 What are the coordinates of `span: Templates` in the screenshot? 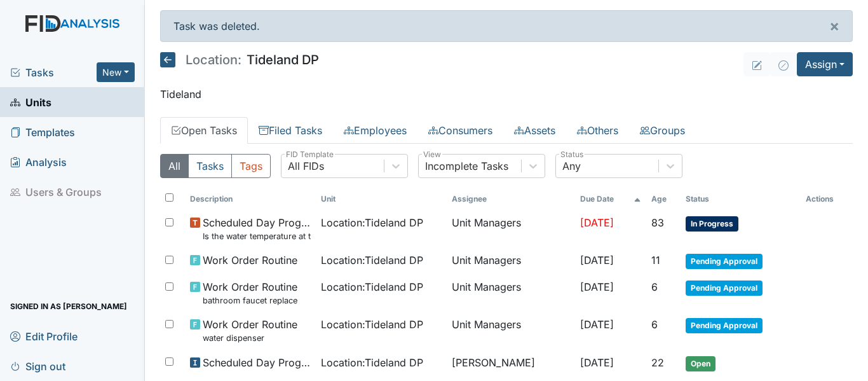 It's located at (43, 132).